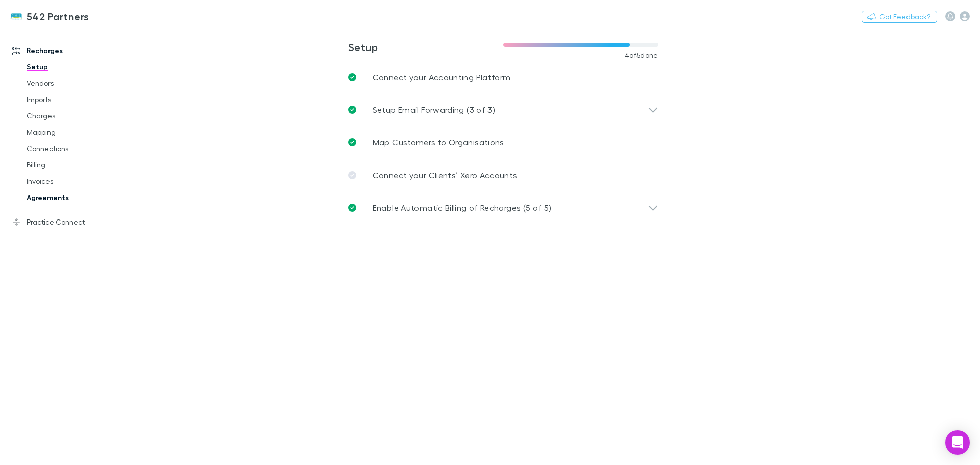  I want to click on button: Got Feedback?, so click(899, 17).